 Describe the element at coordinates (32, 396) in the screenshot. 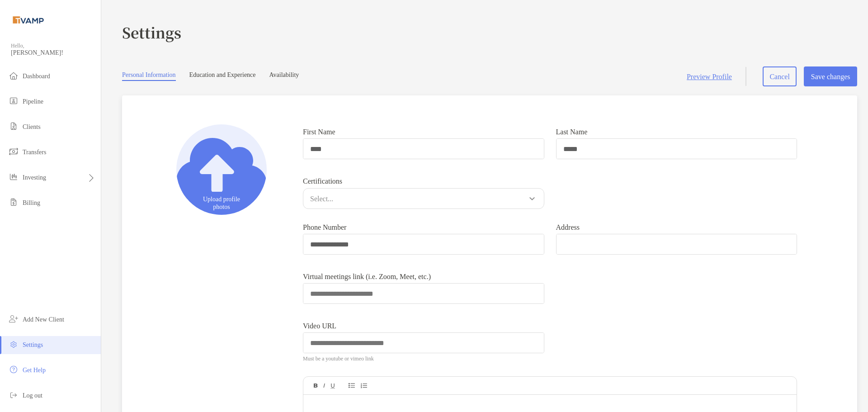

I see `span: Log out` at that location.